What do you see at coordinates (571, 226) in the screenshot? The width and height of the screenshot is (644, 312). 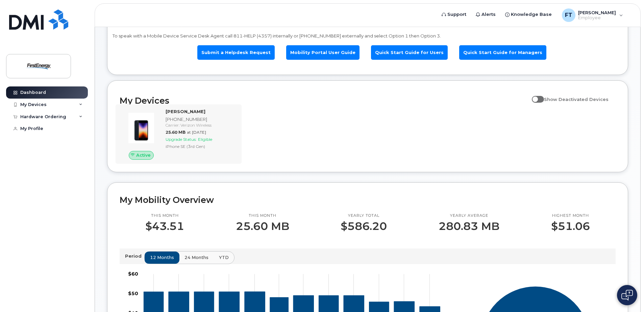 I see `p: $51.06` at bounding box center [571, 226].